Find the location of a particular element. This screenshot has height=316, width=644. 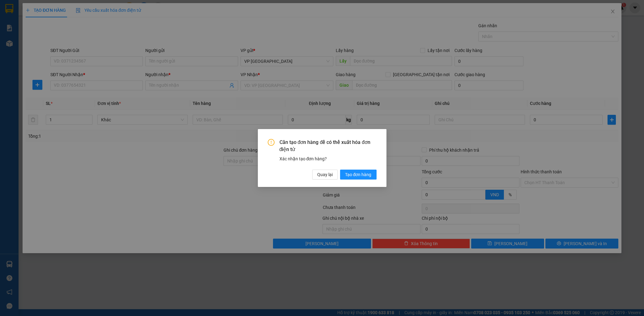

button: Tạo đơn hàng is located at coordinates (359, 174).